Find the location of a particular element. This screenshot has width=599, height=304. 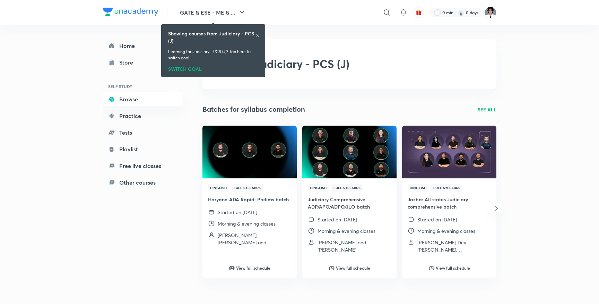

button: avatar is located at coordinates (419, 12).